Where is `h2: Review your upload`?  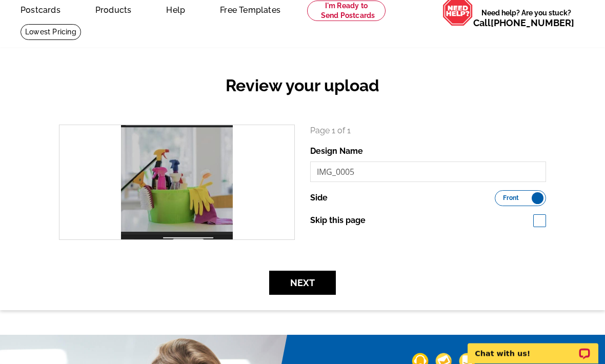
h2: Review your upload is located at coordinates (302, 86).